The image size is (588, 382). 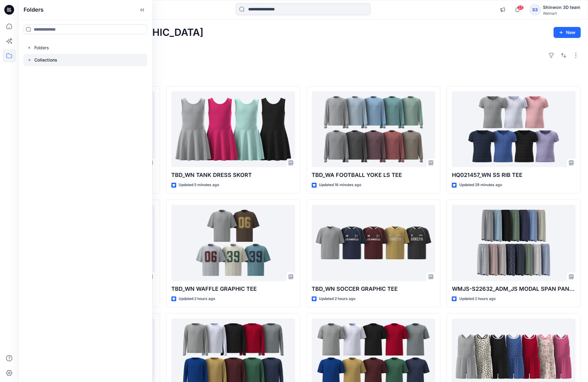 I want to click on p: WMJS-S22632_ADM_JS MODAL SPAN PANTS, so click(x=514, y=289).